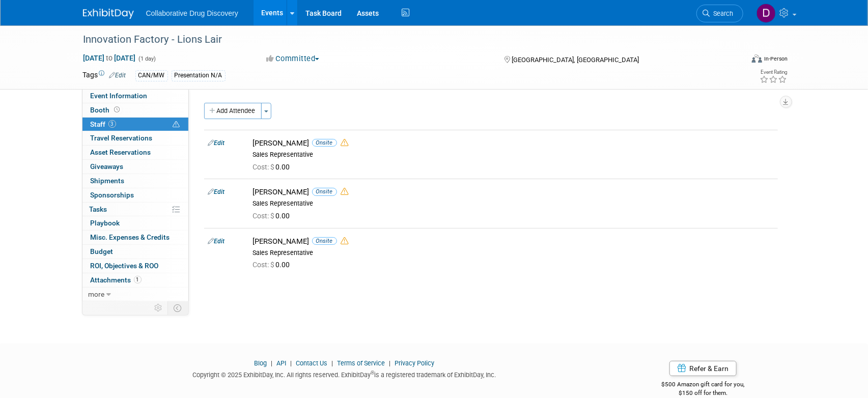 The image size is (868, 398). Describe the element at coordinates (107, 166) in the screenshot. I see `span: Giveaways` at that location.